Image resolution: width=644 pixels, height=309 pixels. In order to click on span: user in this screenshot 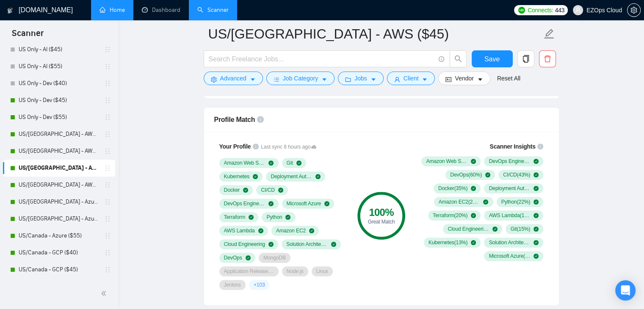, I will do `click(579, 10)`.